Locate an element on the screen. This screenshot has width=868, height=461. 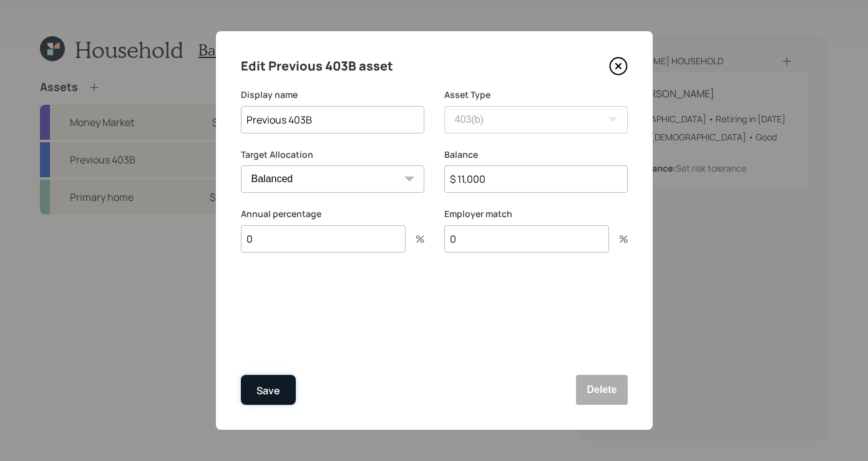
button: Save is located at coordinates (269, 390).